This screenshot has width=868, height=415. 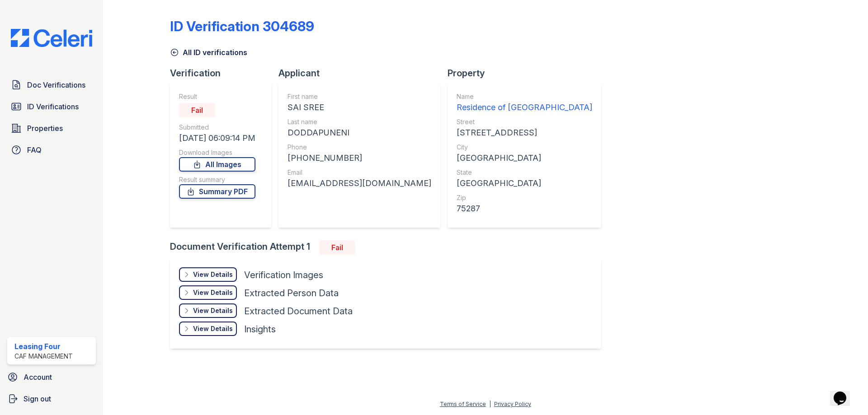 What do you see at coordinates (44, 356) in the screenshot?
I see `div: CAF Management` at bounding box center [44, 356].